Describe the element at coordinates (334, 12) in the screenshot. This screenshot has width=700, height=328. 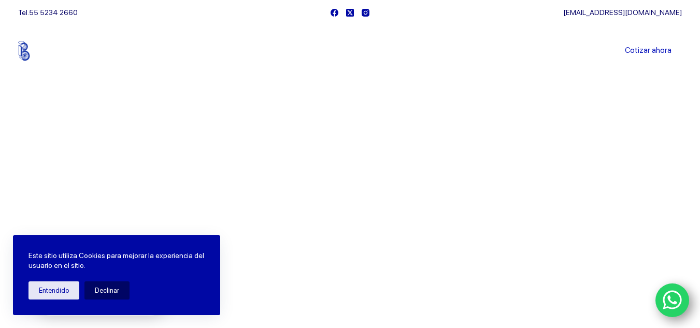
I see `a: Facebook` at that location.